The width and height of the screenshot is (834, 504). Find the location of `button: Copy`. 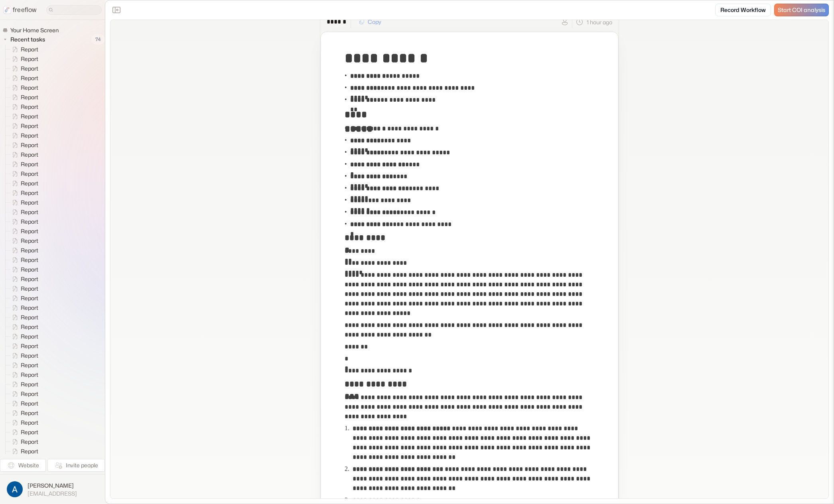

button: Copy is located at coordinates (370, 22).